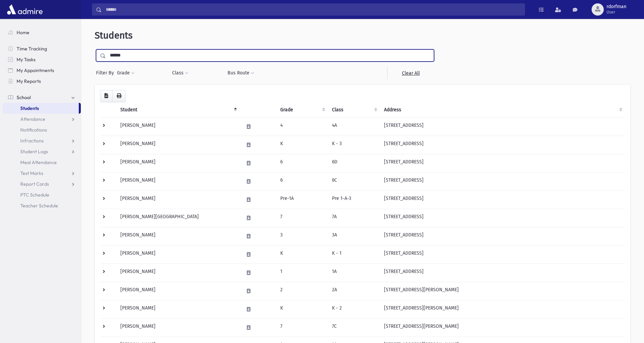  Describe the element at coordinates (119, 96) in the screenshot. I see `button: Print` at that location.